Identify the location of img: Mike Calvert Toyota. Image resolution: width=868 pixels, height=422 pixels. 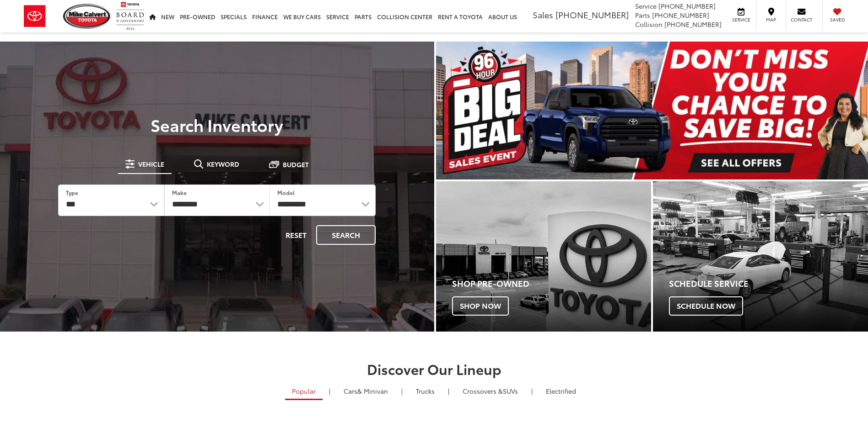
(87, 16).